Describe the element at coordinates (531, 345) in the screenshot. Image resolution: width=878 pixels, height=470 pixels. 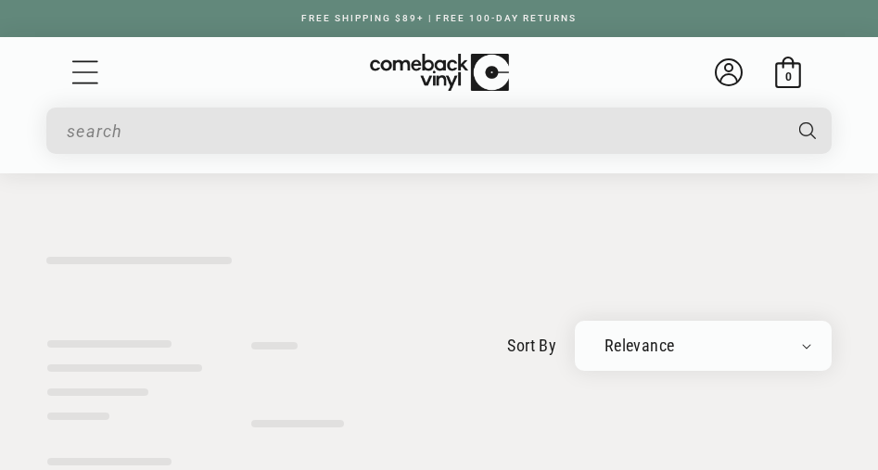
I see `label: sort by` at that location.